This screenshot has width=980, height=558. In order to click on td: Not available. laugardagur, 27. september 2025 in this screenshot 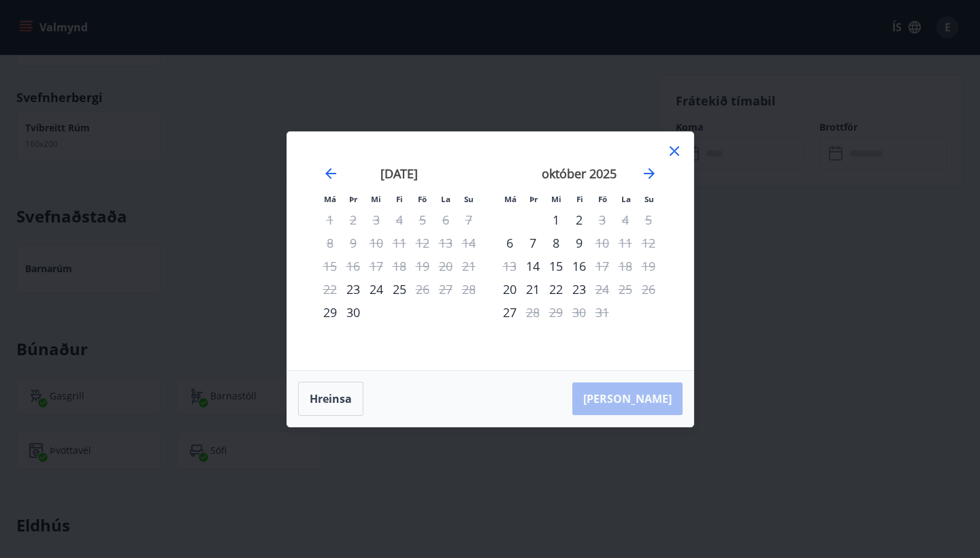, I will do `click(446, 289)`.